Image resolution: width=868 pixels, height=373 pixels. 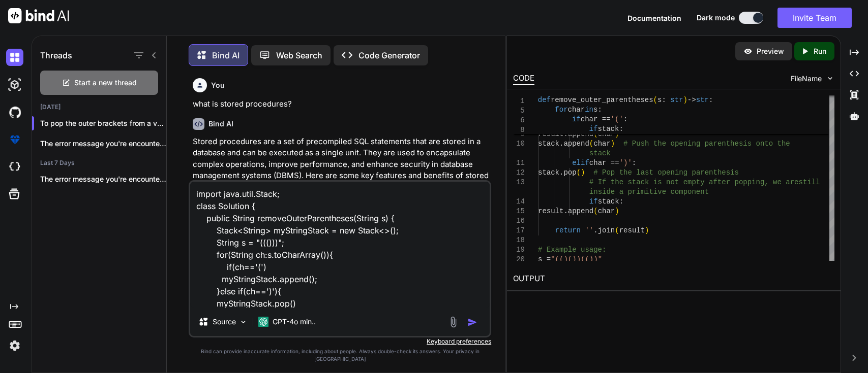 I want to click on p: what is stored procedures?, so click(x=341, y=104).